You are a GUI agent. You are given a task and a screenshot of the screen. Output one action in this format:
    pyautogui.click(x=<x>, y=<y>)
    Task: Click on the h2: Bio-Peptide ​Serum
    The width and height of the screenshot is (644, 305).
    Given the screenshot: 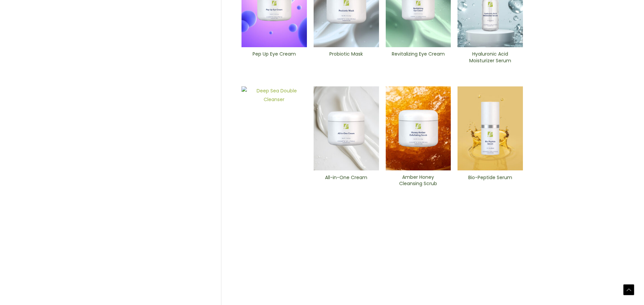 What is the action you would take?
    pyautogui.click(x=490, y=181)
    